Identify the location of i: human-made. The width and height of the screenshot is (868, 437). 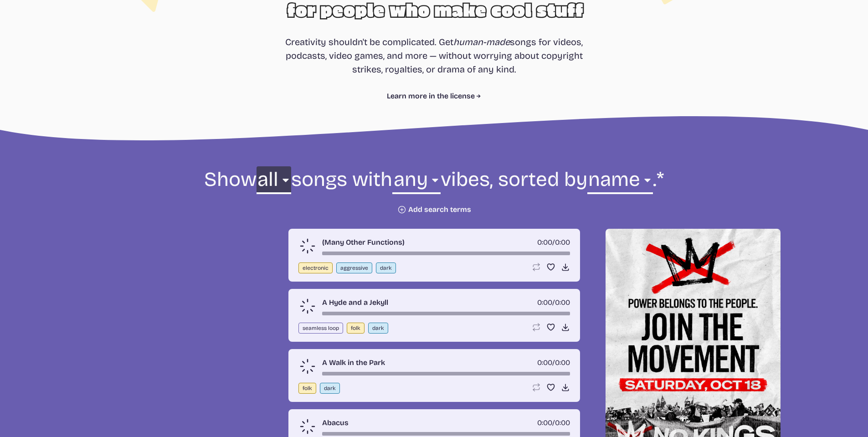
(481, 42).